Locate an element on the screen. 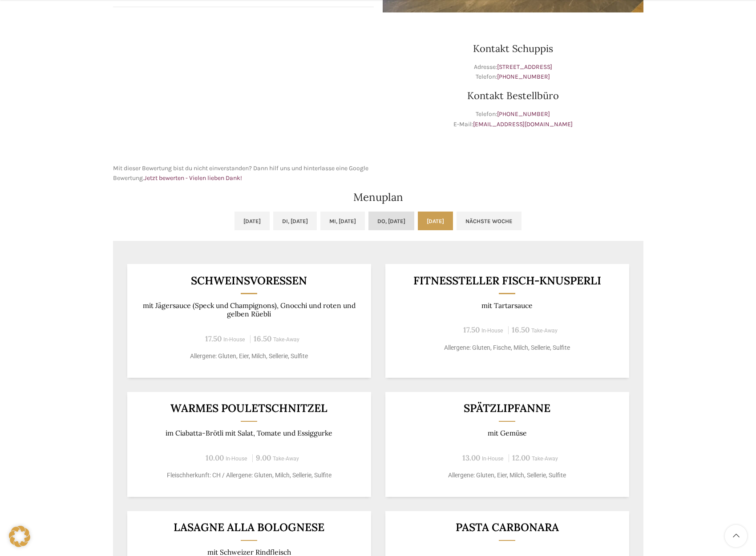  p: Mit dieser Bewertung bist du nicht einverstanden? Dann hilf uns und hinterlasse eine Google Bewer... is located at coordinates (244, 174).